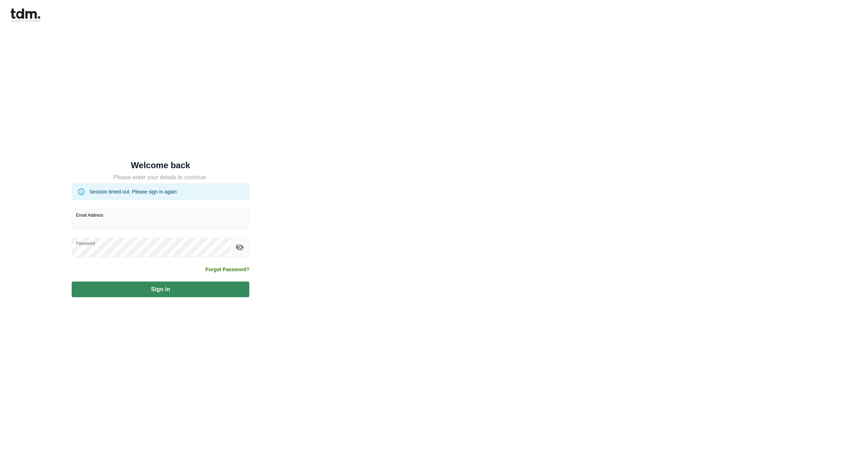 This screenshot has width=856, height=459. Describe the element at coordinates (133, 192) in the screenshot. I see `div: Session timed out. Please sign in again` at that location.